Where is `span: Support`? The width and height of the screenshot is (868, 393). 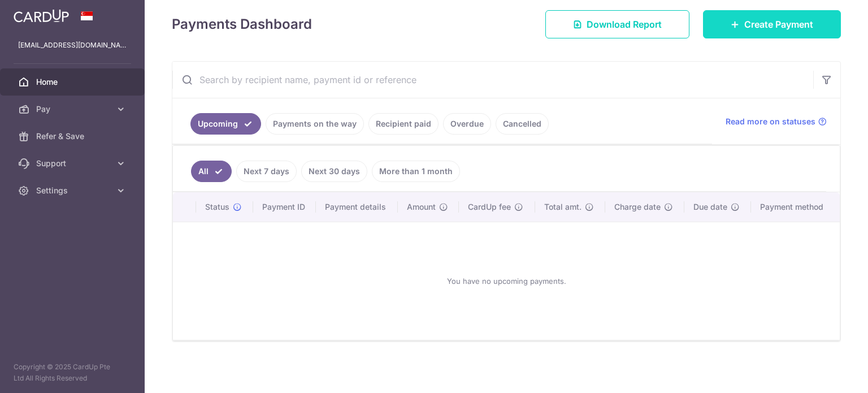 span: Support is located at coordinates (74, 164).